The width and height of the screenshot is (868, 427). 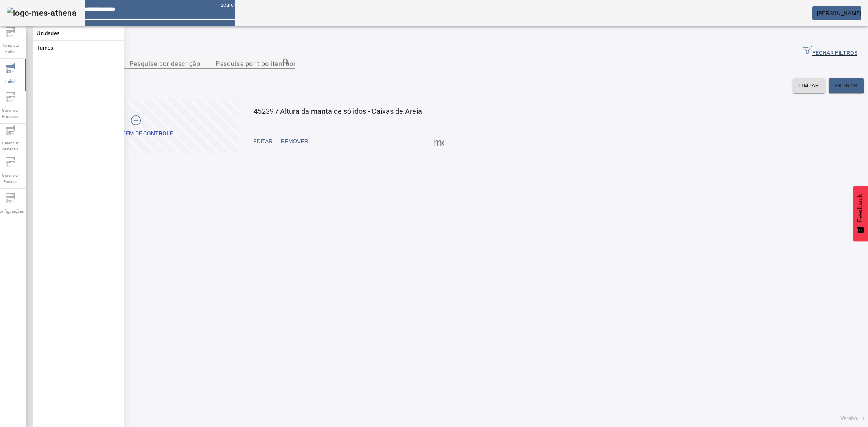 What do you see at coordinates (860, 208) in the screenshot?
I see `span: Feedback` at bounding box center [860, 208].